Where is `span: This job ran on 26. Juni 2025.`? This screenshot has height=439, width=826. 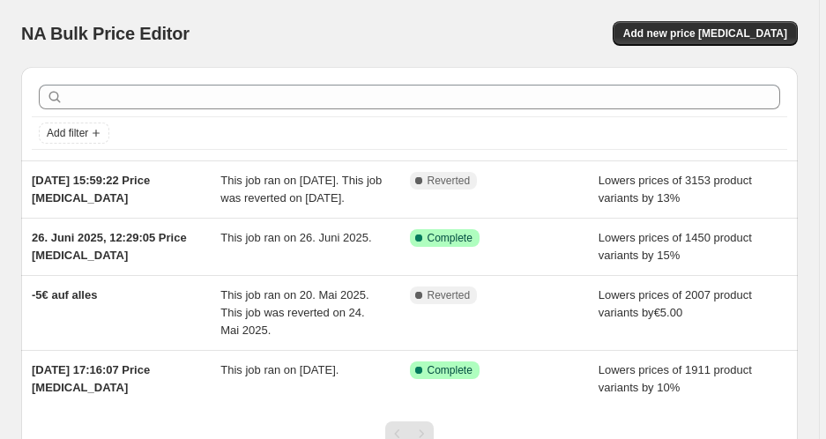 span: This job ran on 26. Juni 2025. is located at coordinates (295, 237).